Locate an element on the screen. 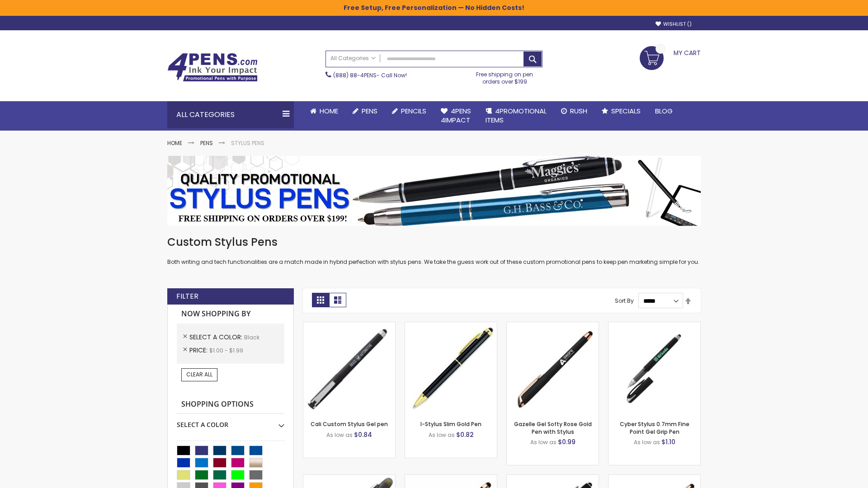 The height and width of the screenshot is (488, 868). span: Rush is located at coordinates (578, 111).